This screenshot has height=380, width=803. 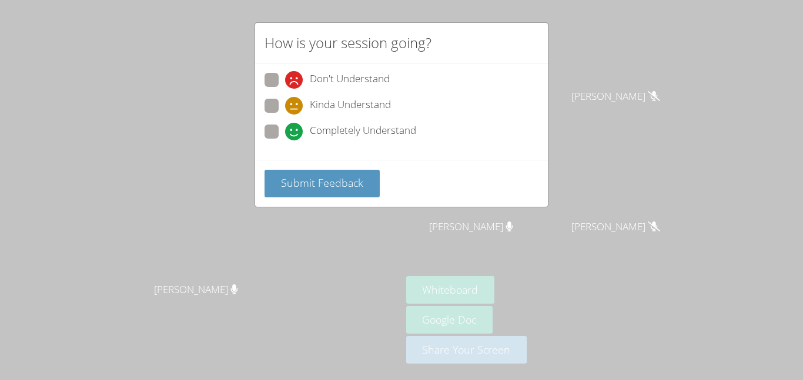 I want to click on span: Kinda Understand, so click(x=350, y=106).